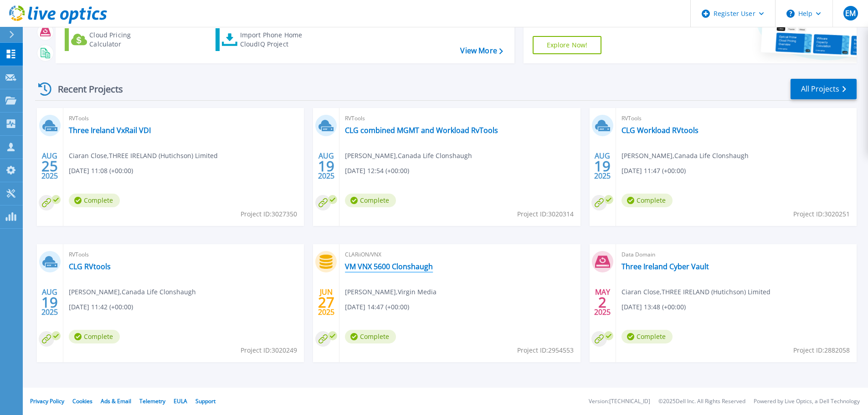  I want to click on span: CLARiiON/VNX, so click(460, 255).